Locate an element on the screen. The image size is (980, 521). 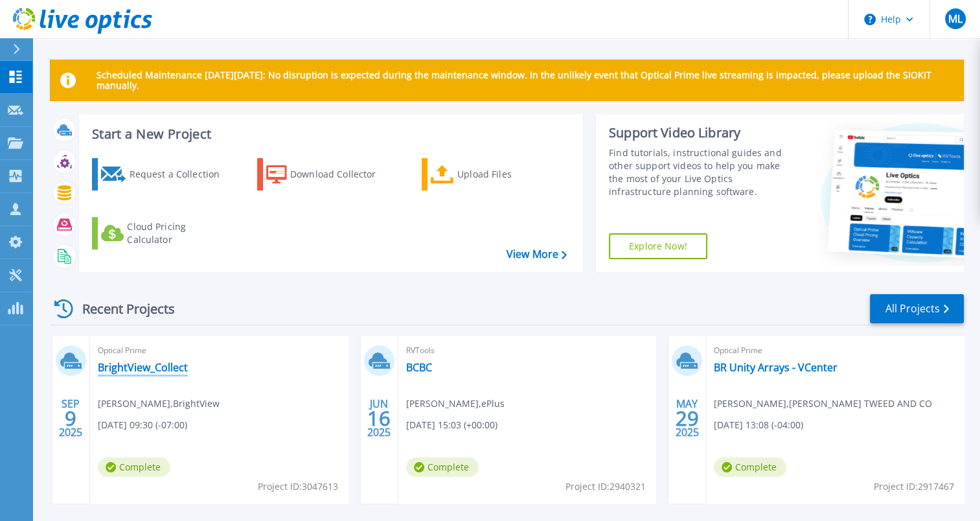
div: MAY 2025 is located at coordinates (687, 418).